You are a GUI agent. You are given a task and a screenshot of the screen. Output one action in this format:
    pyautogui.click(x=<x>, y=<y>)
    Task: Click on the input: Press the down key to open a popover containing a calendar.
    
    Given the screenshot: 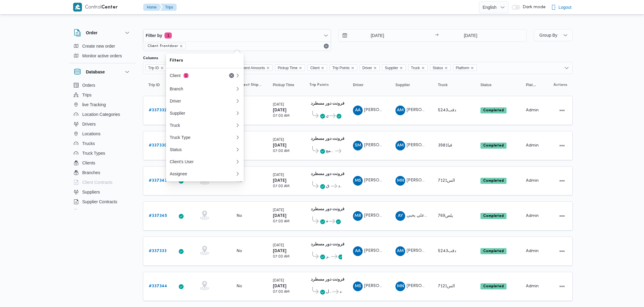 What is the action you would take?
    pyautogui.click(x=471, y=36)
    